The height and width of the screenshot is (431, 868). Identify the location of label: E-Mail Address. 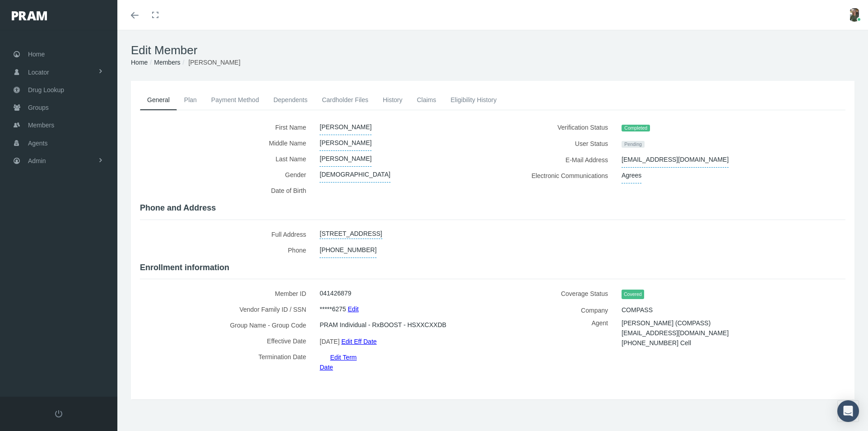
(558, 159).